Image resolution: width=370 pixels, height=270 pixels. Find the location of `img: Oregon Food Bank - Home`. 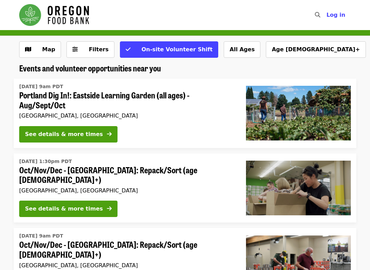

img: Oregon Food Bank - Home is located at coordinates (54, 15).